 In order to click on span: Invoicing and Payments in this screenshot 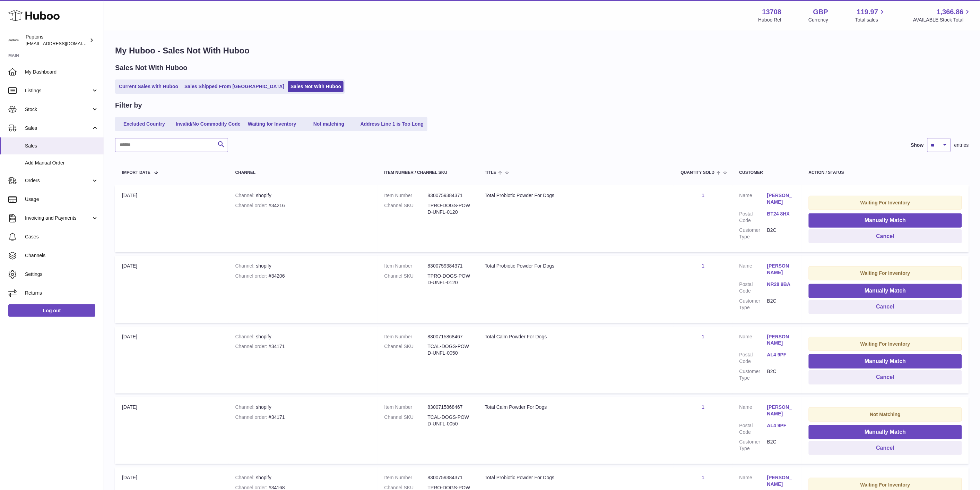, I will do `click(58, 217)`.